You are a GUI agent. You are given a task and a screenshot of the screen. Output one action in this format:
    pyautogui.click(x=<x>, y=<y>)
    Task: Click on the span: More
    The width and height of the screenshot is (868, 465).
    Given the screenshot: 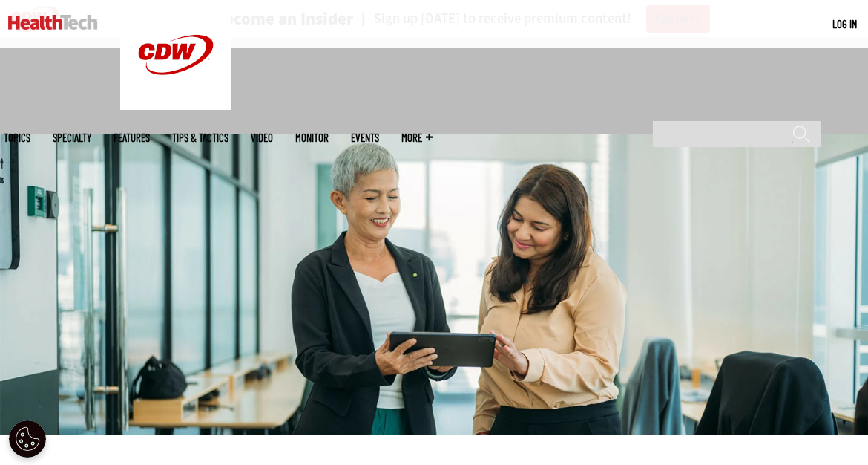 What is the action you would take?
    pyautogui.click(x=417, y=137)
    